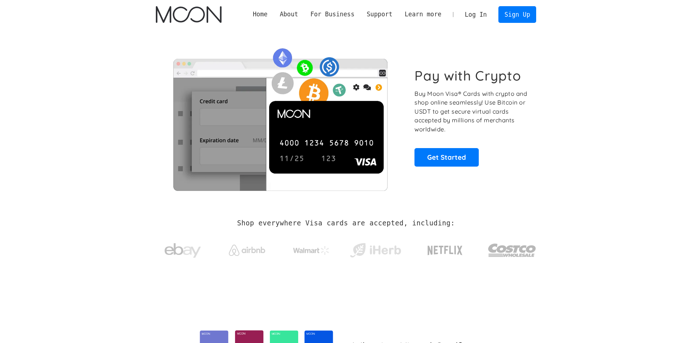  What do you see at coordinates (379, 14) in the screenshot?
I see `div: Support` at bounding box center [379, 14].